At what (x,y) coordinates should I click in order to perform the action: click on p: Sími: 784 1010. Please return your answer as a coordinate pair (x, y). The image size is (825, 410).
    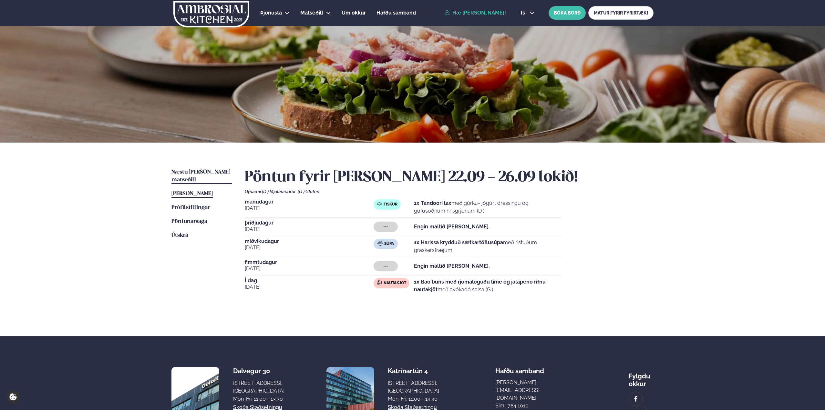
    Looking at the image, I should click on (534, 406).